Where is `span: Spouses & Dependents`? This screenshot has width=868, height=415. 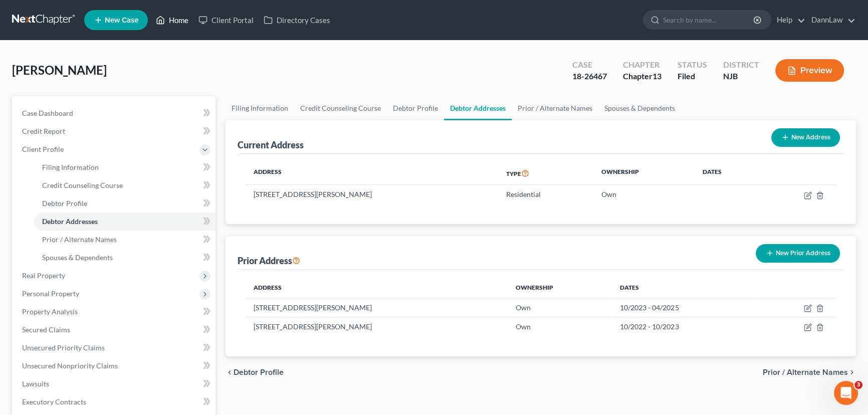
span: Spouses & Dependents is located at coordinates (77, 257).